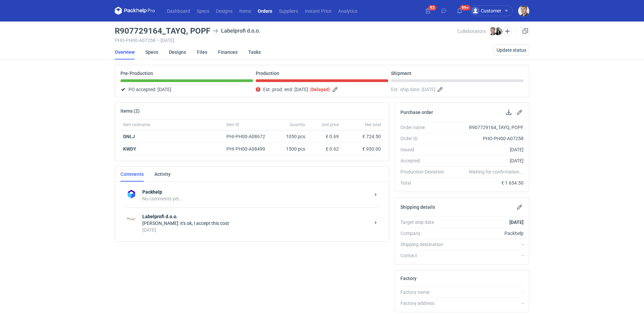  I want to click on img: Labelprofi d.o.o., so click(131, 219).